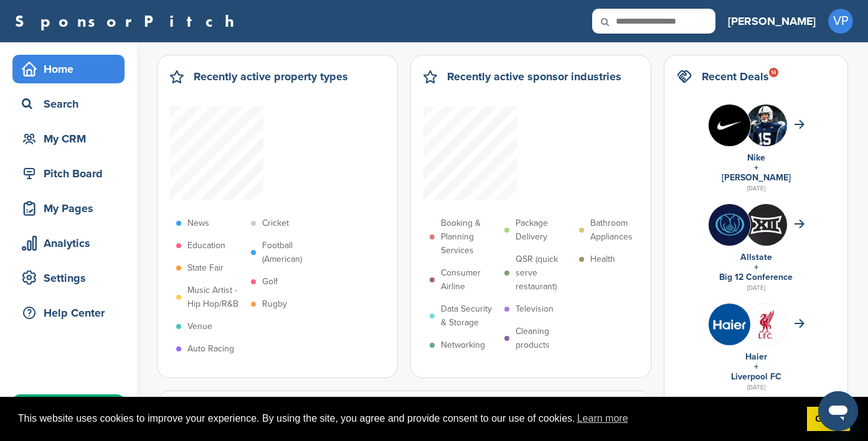  What do you see at coordinates (603, 259) in the screenshot?
I see `p: Health` at bounding box center [603, 259].